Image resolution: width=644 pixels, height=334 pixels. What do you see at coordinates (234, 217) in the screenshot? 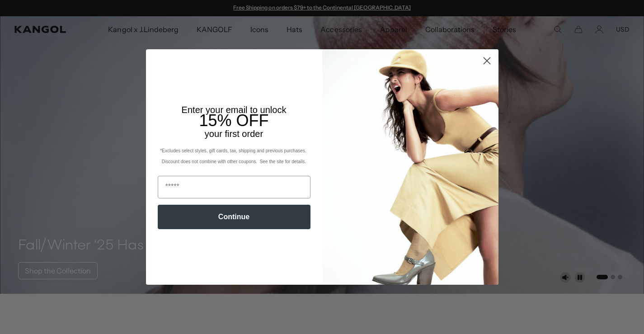
I see `button: Continue` at bounding box center [234, 217].